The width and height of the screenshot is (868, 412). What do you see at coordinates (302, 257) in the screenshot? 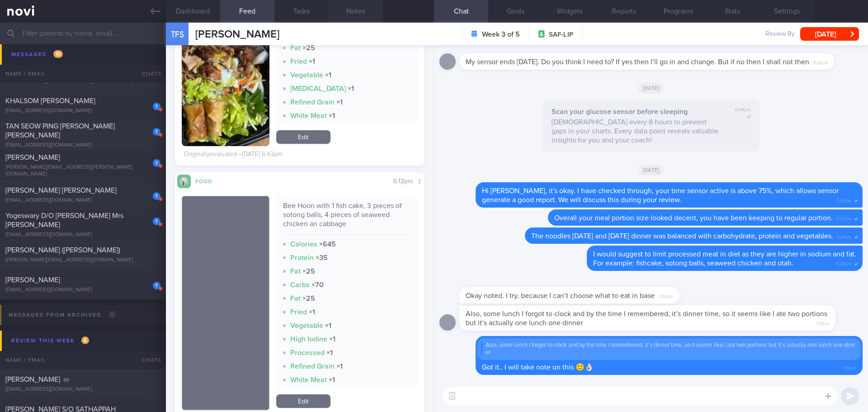
I see `strong: Protein` at bounding box center [302, 257].